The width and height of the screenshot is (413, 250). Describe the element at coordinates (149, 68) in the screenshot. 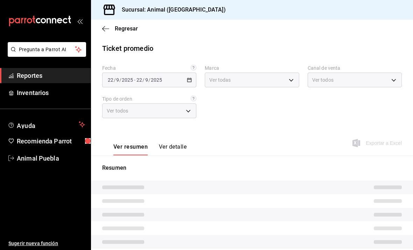

I see `label: Fecha` at that location.